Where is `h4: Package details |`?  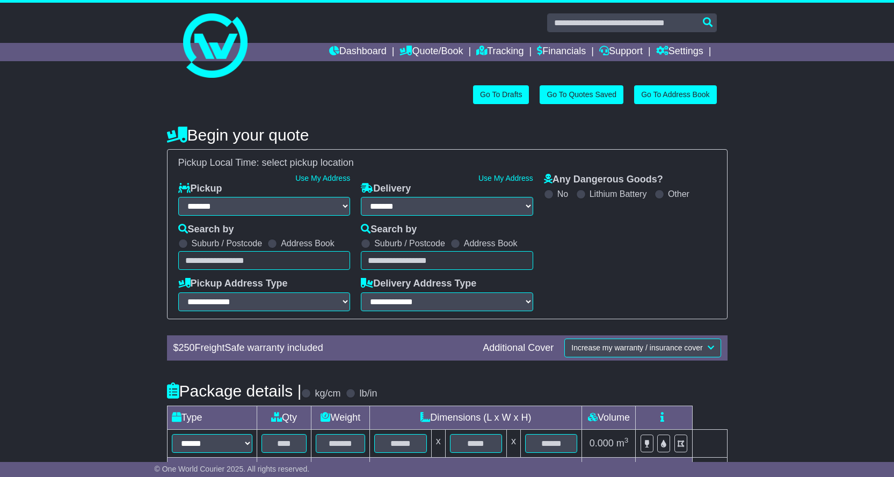
h4: Package details | is located at coordinates (234, 391).